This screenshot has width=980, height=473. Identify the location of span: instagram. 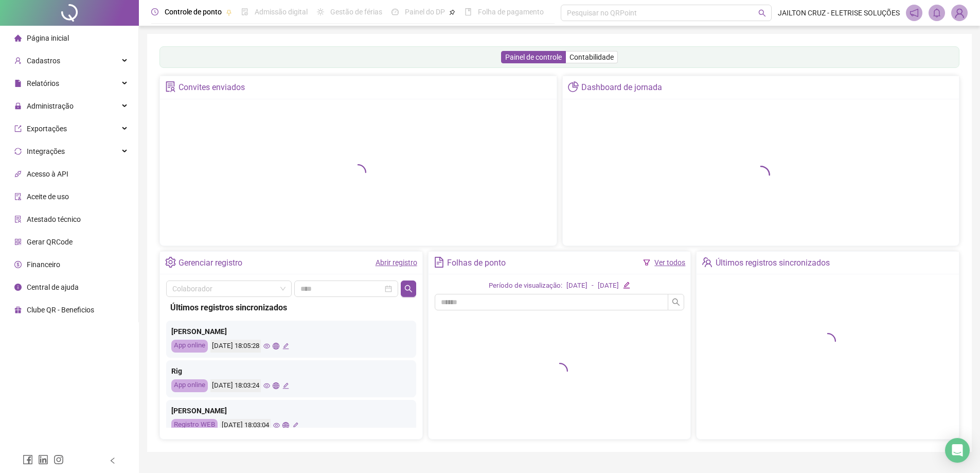
(59, 459).